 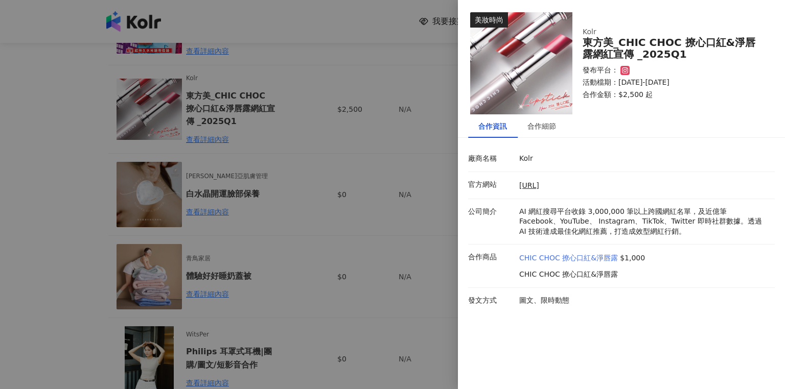 What do you see at coordinates (541, 126) in the screenshot?
I see `div: 合作細節` at bounding box center [541, 126].